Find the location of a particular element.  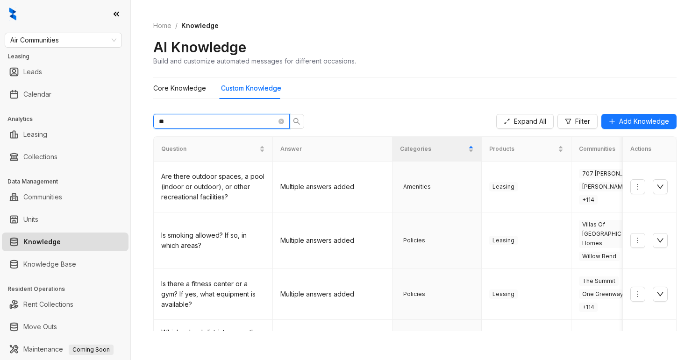

span: Knowledge is located at coordinates (200, 25).